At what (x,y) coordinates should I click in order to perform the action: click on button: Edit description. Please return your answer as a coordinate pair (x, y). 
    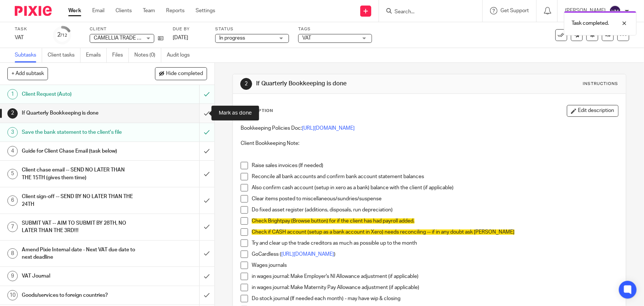
    Looking at the image, I should click on (593, 111).